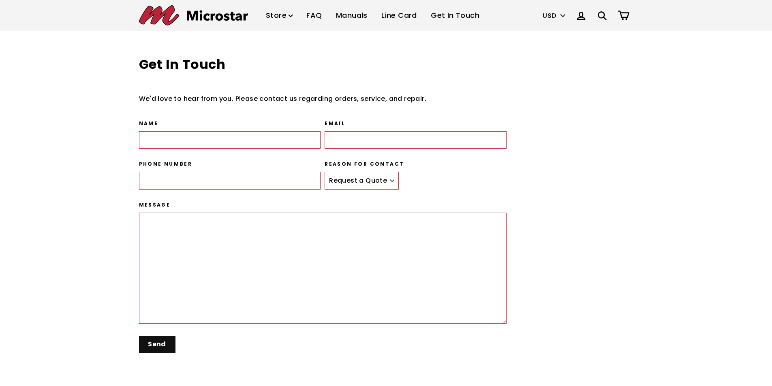 The width and height of the screenshot is (772, 386). What do you see at coordinates (352, 15) in the screenshot?
I see `a: Manuals` at bounding box center [352, 15].